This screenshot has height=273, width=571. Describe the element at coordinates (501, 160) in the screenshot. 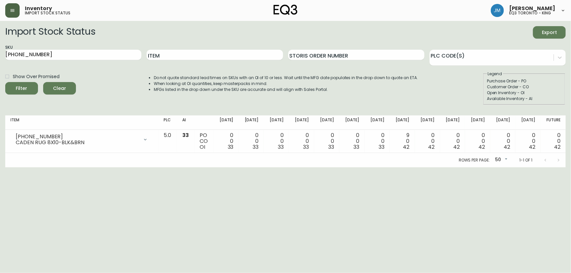

I see `div: 50` at that location.